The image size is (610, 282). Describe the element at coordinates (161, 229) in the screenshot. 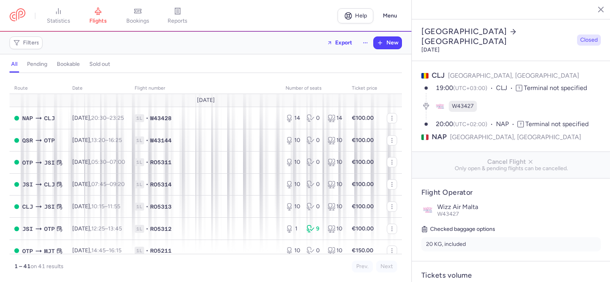

I see `span: RO5312` at that location.